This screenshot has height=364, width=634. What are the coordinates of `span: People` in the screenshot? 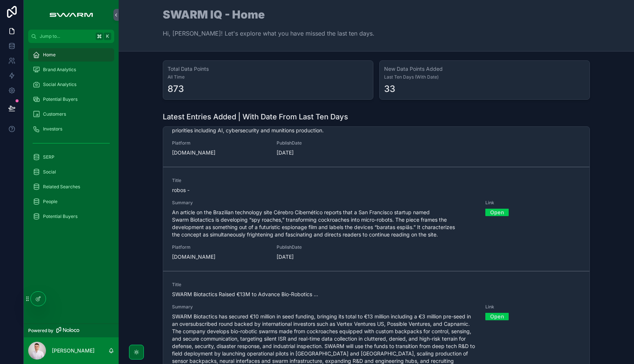 It's located at (50, 201).